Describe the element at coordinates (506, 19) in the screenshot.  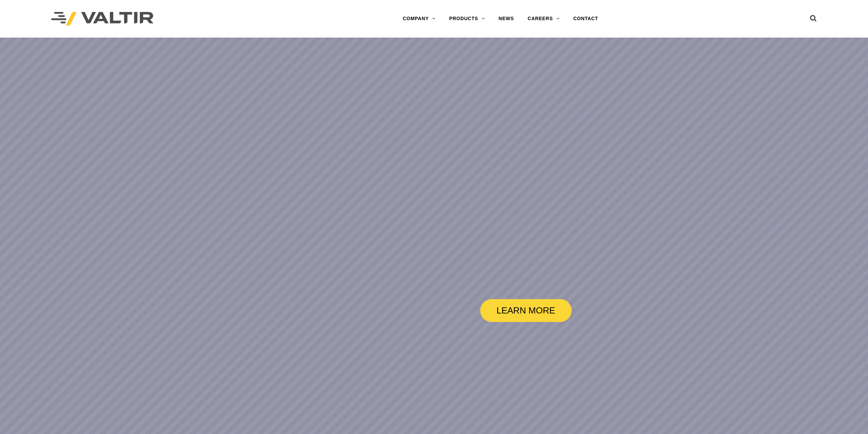
I see `a: NEWS` at that location.